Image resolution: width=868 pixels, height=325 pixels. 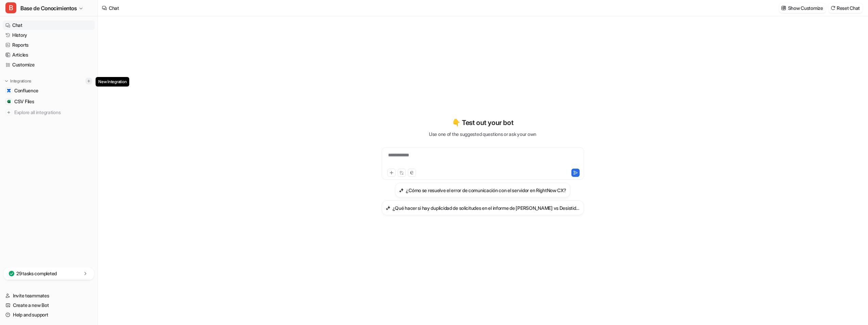 I want to click on span: Base de Conocimientos, so click(x=48, y=8).